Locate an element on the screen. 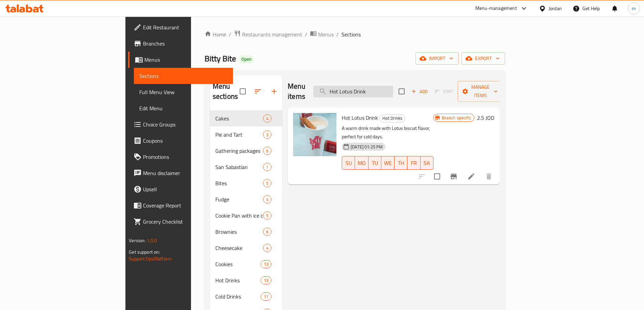 Image resolution: width=644 pixels, height=310 pixels. div: Open is located at coordinates (246, 60).